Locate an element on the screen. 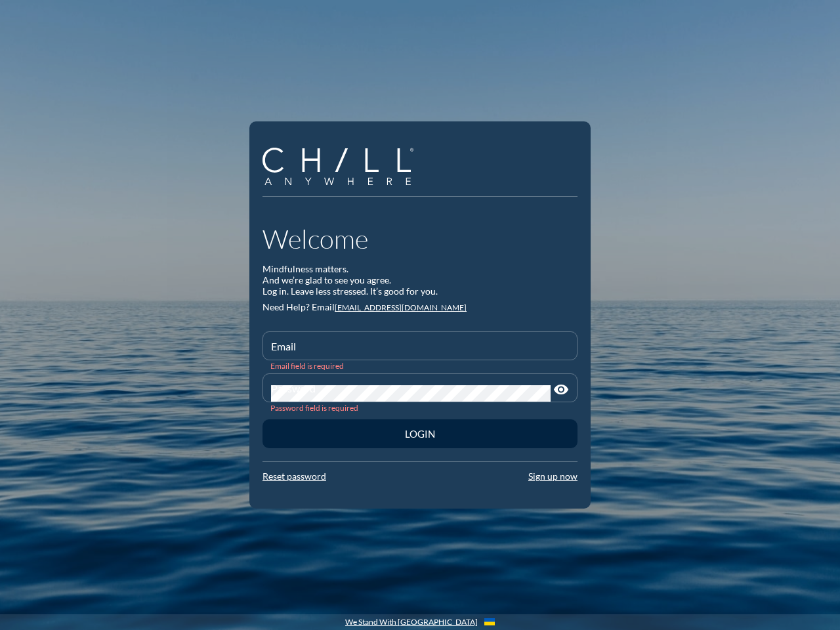 This screenshot has height=630, width=840. div: Email field is required is located at coordinates (420, 366).